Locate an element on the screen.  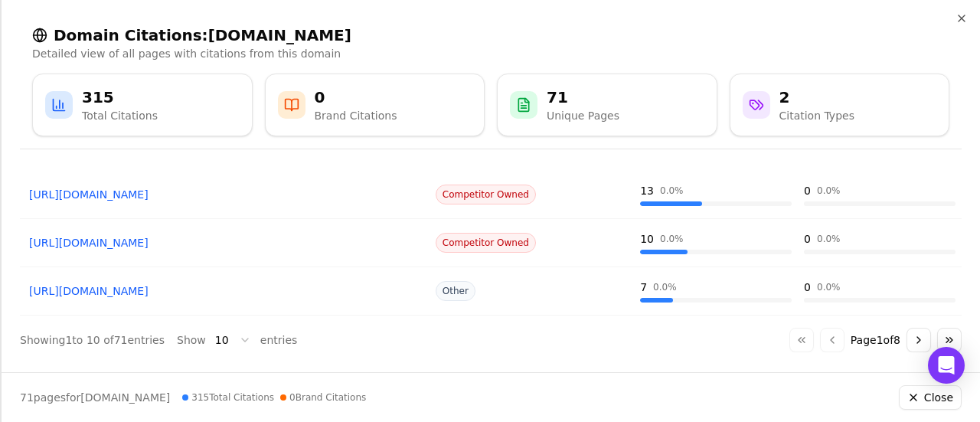
div: 13 is located at coordinates (647, 191).